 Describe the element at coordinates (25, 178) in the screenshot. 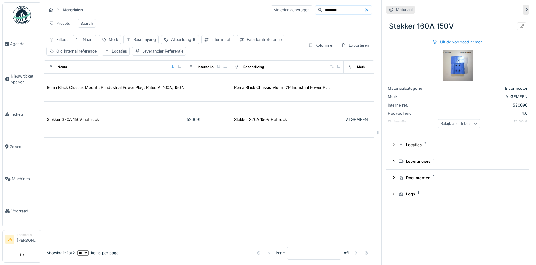

I see `span: Machines` at that location.